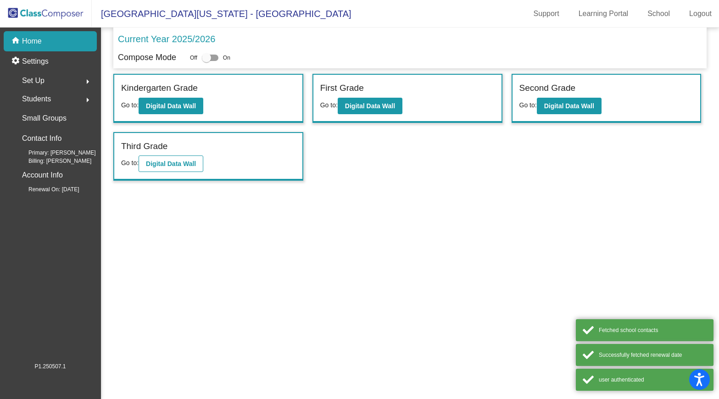  What do you see at coordinates (17, 41) in the screenshot?
I see `mat-icon: home` at bounding box center [17, 41].